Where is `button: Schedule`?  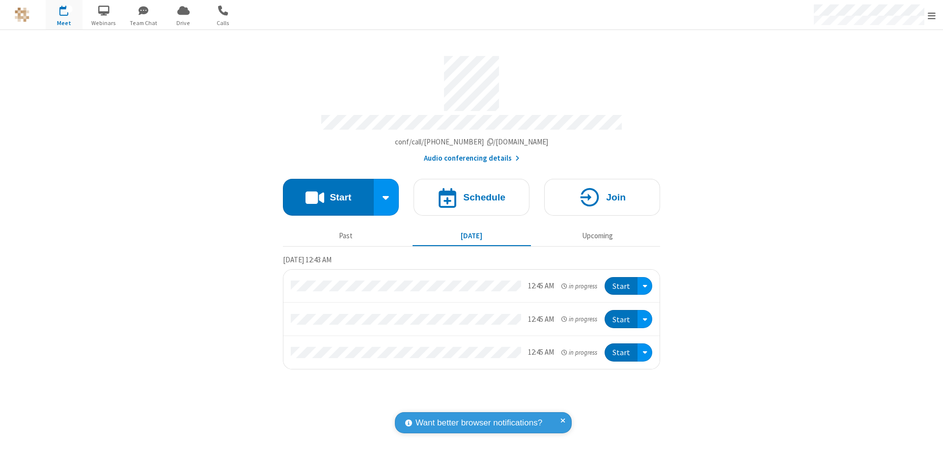 button: Schedule is located at coordinates (471, 197).